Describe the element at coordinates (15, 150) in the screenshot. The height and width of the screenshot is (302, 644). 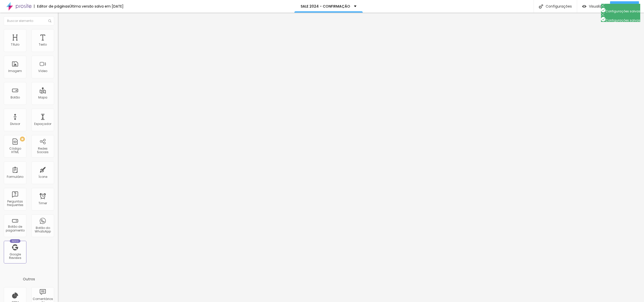
I see `div: Código HTML` at that location.